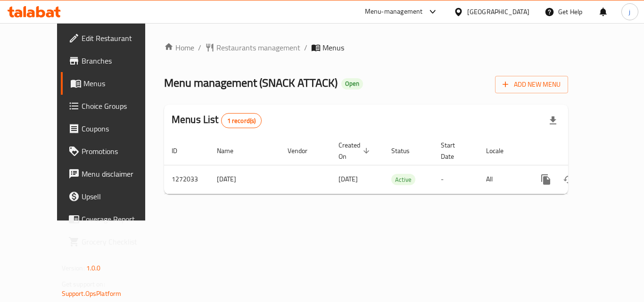  What do you see at coordinates (569, 180) in the screenshot?
I see `button: Change Status` at bounding box center [569, 180].